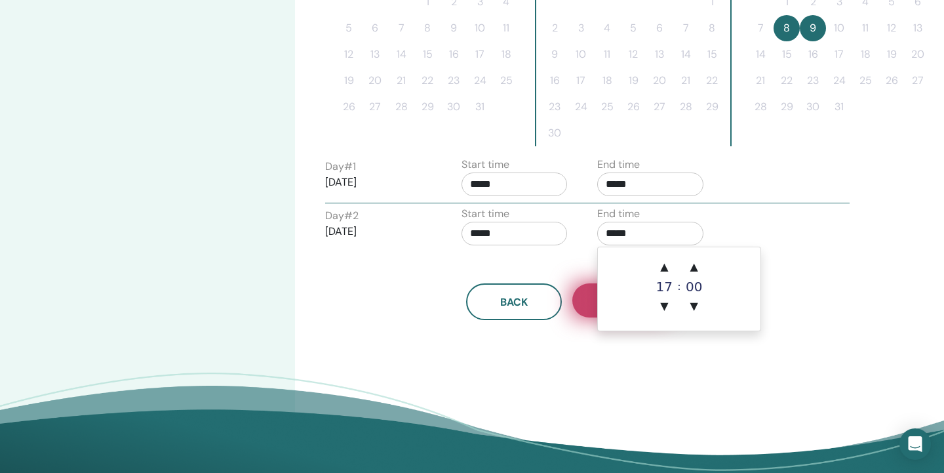  Describe the element at coordinates (664, 287) in the screenshot. I see `div: 17` at that location.